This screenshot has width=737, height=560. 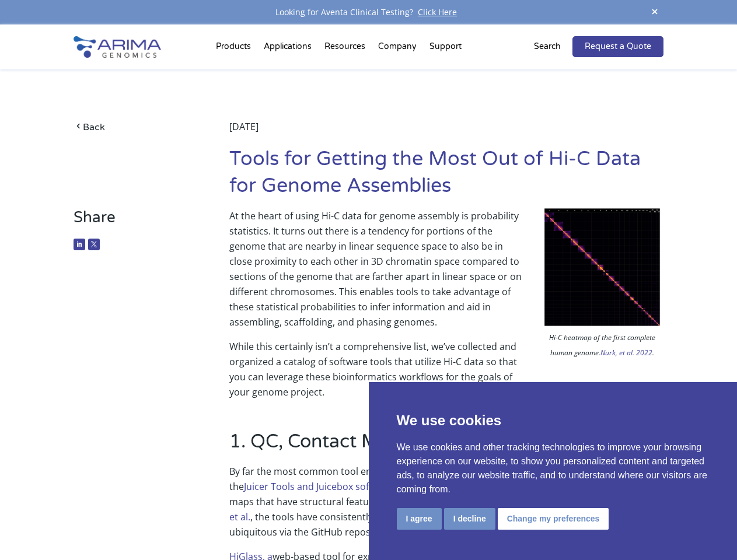 I want to click on a: Click Here, so click(x=437, y=12).